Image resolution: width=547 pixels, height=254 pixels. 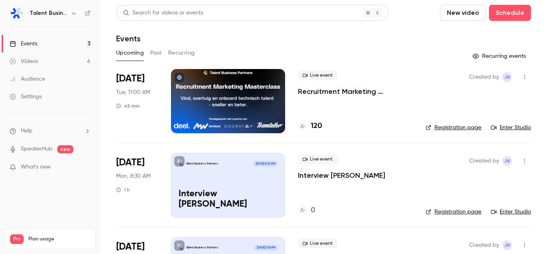 What do you see at coordinates (313, 210) in the screenshot?
I see `h4: 0` at bounding box center [313, 210].